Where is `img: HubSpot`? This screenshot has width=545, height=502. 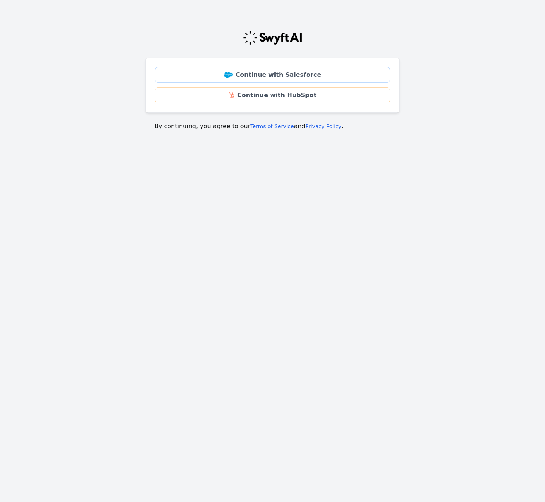 img: HubSpot is located at coordinates (231, 95).